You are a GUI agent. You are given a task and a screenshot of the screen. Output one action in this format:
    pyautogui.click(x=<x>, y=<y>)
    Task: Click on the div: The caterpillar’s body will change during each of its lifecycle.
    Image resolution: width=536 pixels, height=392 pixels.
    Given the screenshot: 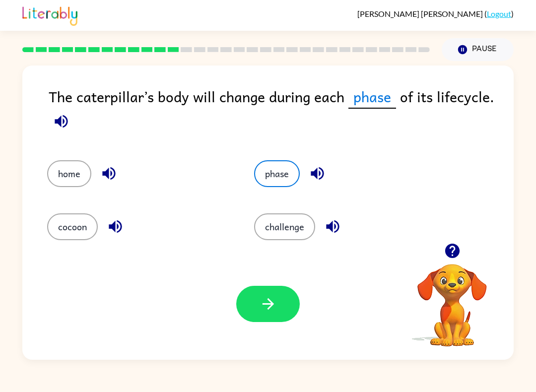 What is the action you would take?
    pyautogui.click(x=281, y=113)
    